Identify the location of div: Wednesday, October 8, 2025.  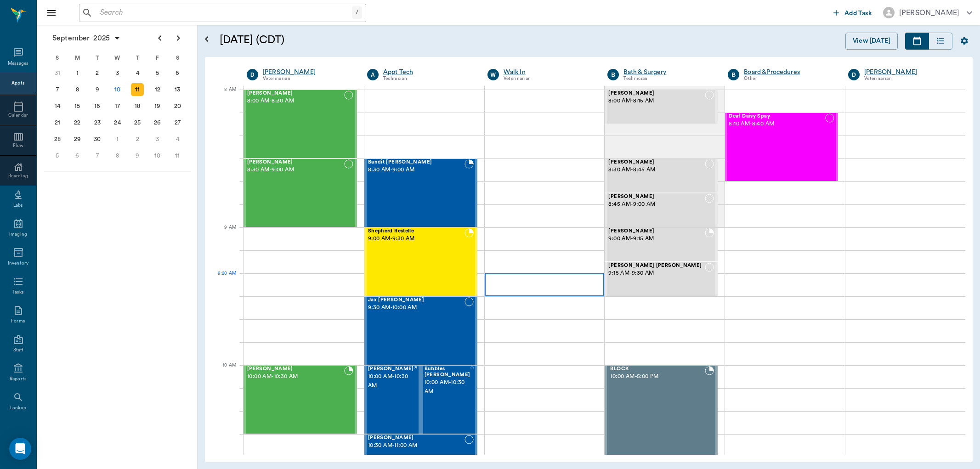
(117, 156).